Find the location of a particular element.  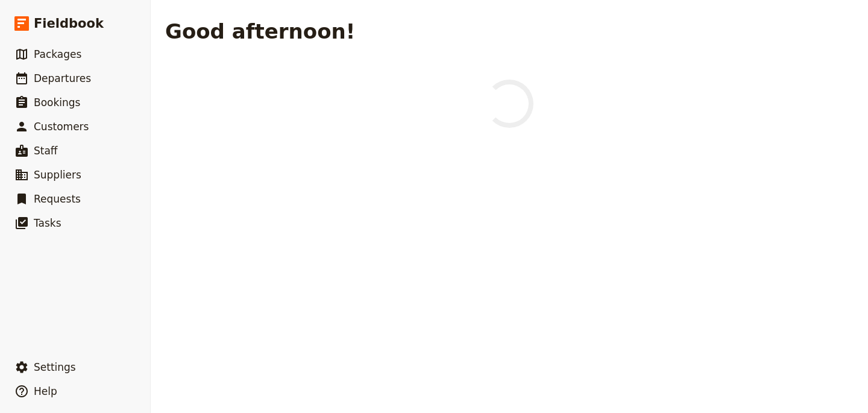

span: Suppliers is located at coordinates (57, 175).